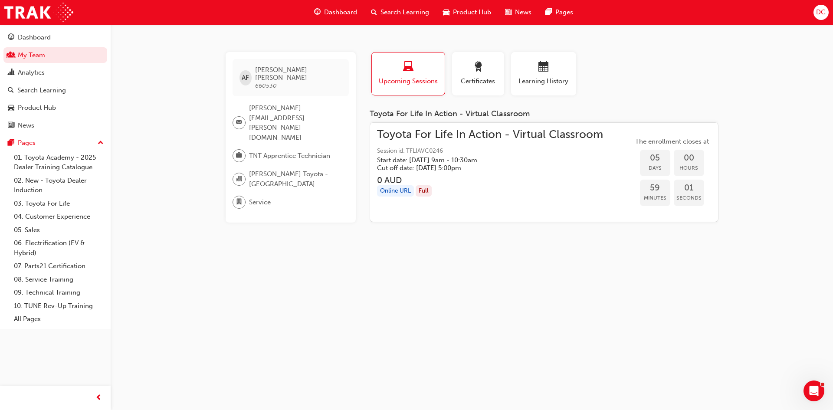 This screenshot has width=833, height=410. Describe the element at coordinates (59, 306) in the screenshot. I see `a: 10. TUNE Rev-Up Training` at that location.